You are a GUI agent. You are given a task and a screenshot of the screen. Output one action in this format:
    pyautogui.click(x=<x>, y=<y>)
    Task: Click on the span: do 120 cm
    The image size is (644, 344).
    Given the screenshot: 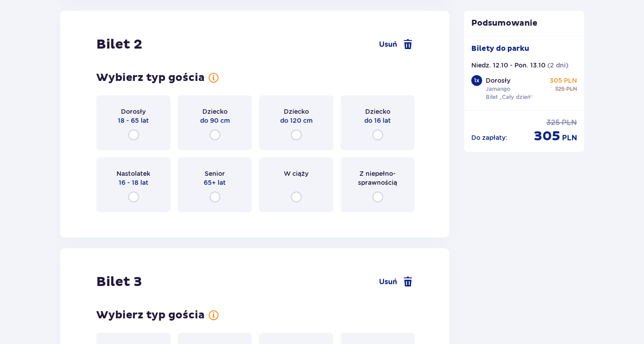 What is the action you would take?
    pyautogui.click(x=296, y=121)
    